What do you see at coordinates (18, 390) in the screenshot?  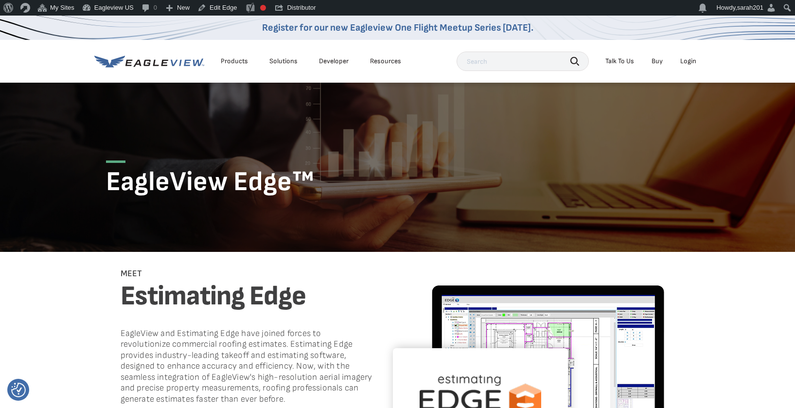 I see `button: Consent Preferences` at bounding box center [18, 390].